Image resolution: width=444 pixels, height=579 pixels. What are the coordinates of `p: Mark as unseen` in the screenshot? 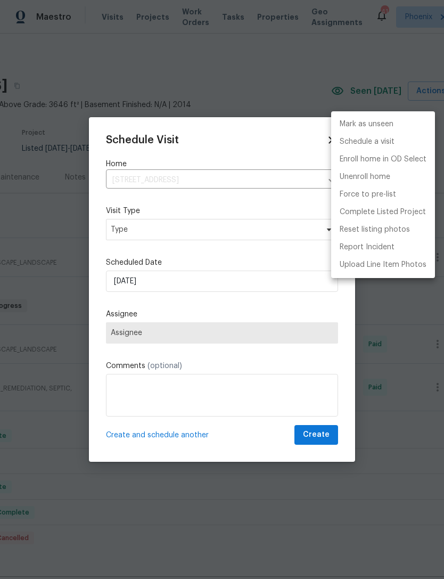 It's located at (366, 124).